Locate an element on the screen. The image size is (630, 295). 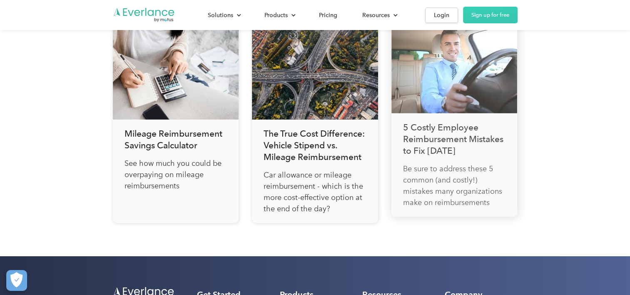
a: Go to homepage is located at coordinates (144, 15).